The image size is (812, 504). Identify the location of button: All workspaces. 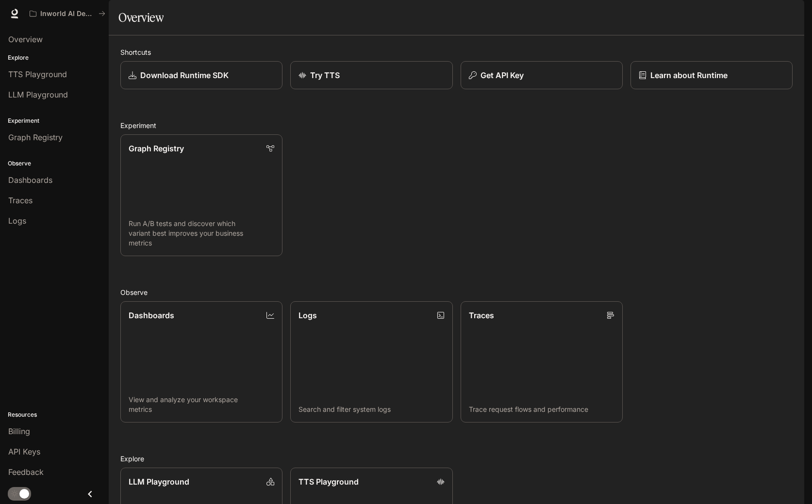
(67, 14).